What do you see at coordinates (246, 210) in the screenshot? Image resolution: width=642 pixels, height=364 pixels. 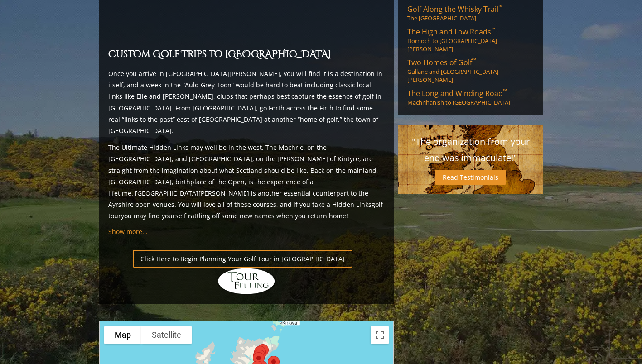 I see `a: golf tour` at bounding box center [246, 210].